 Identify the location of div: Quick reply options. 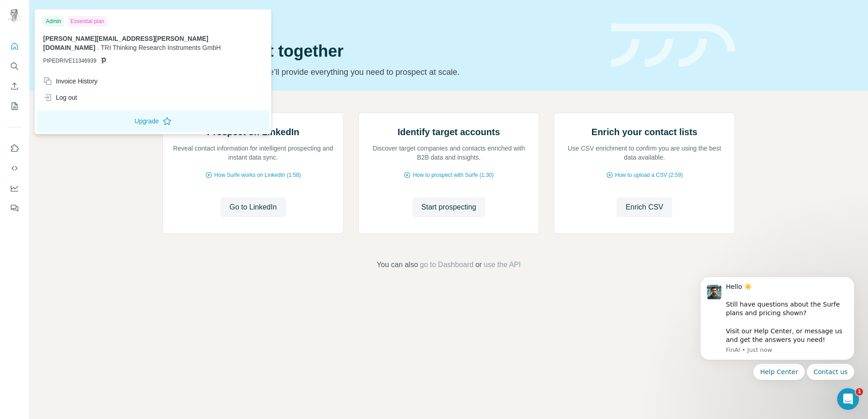
(91, 125).